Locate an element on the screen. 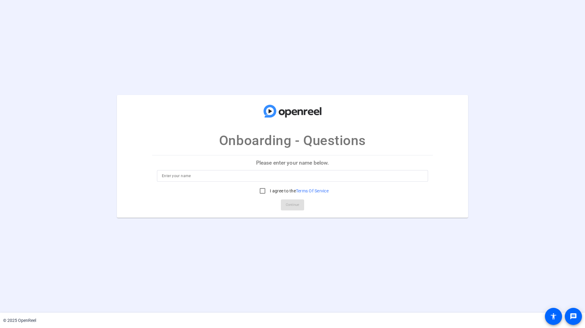  p: Please enter your name below. is located at coordinates (292, 163).